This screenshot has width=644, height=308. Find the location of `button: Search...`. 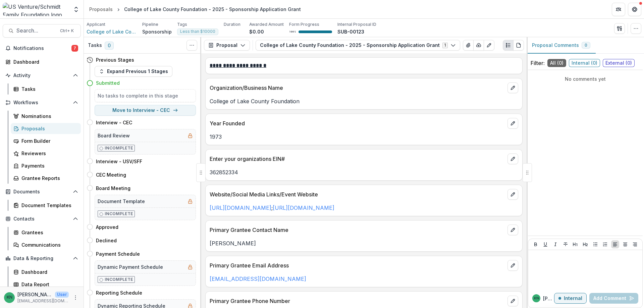

button: Search... is located at coordinates (41, 31).